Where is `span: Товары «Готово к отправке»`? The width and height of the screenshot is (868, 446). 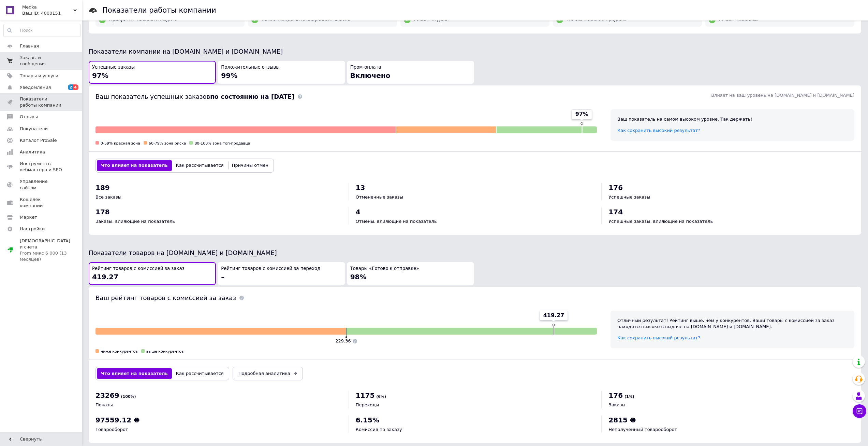 span: Товары «Готово к отправке» is located at coordinates (385, 269).